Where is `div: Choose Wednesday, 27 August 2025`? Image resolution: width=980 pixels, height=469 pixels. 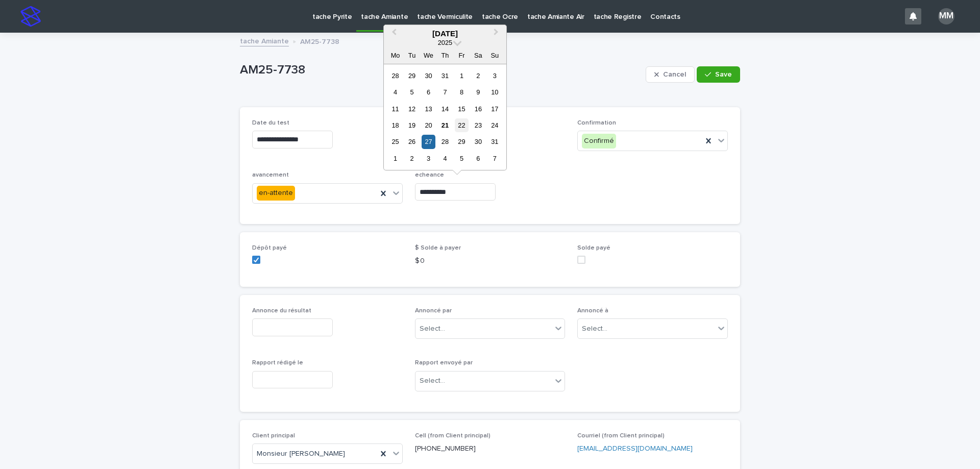 div: Choose Wednesday, 27 August 2025 is located at coordinates (428, 141).